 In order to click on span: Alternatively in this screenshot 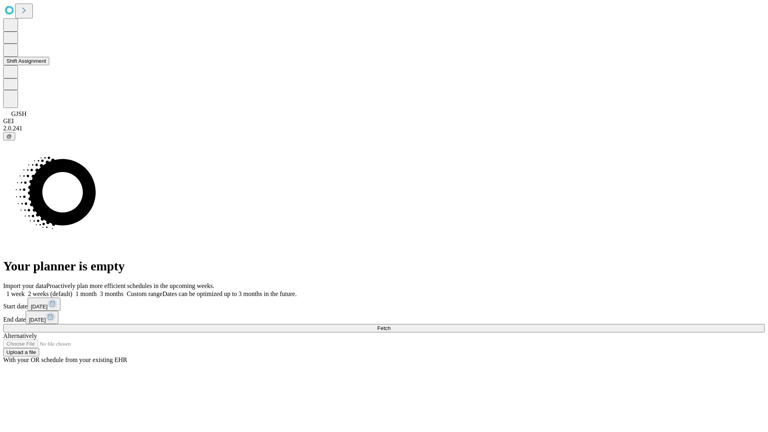, I will do `click(20, 336)`.